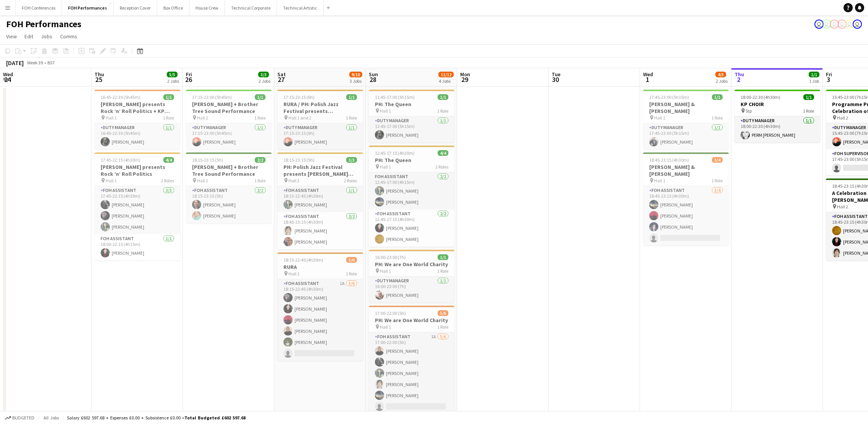 This screenshot has height=424, width=868. I want to click on span: 16:00-23:00 (7h), so click(390, 257).